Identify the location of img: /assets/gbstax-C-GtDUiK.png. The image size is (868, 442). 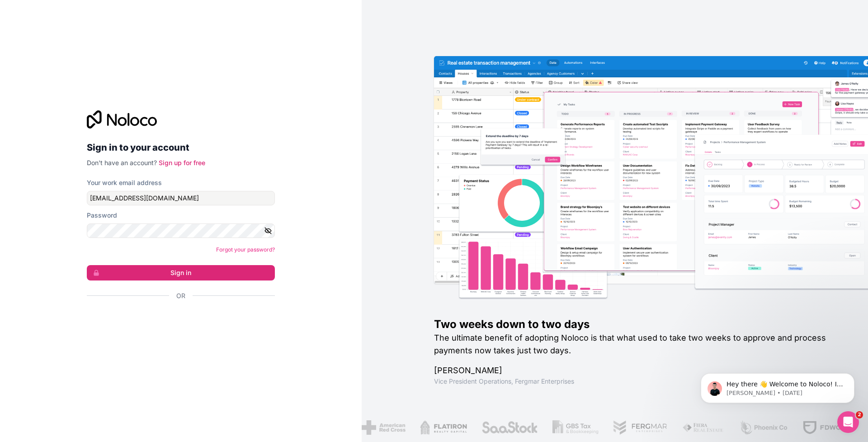
(575, 427).